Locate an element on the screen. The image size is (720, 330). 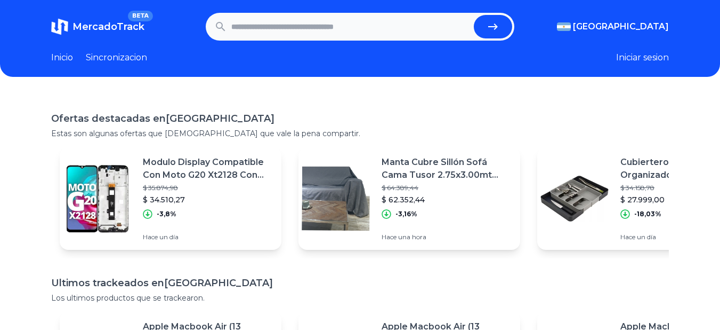
img: MercadoTrack is located at coordinates (60, 27).